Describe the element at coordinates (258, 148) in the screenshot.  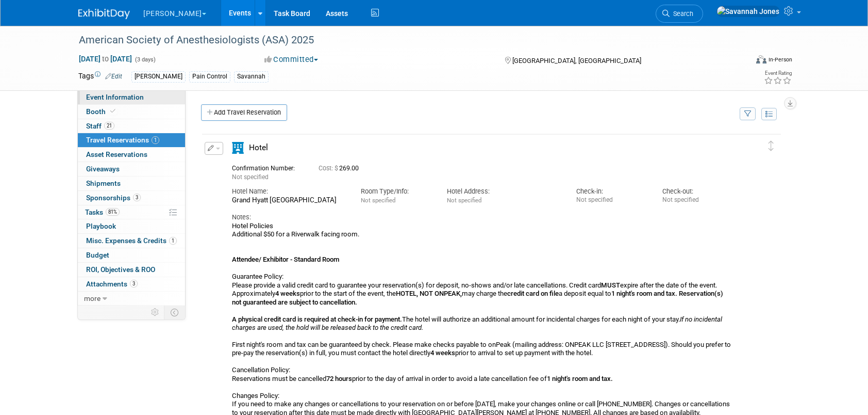
I see `span: Hotel` at that location.